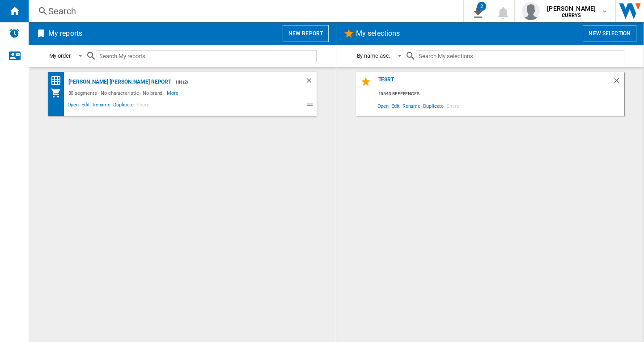 The height and width of the screenshot is (342, 644). I want to click on div: By name asc., so click(374, 56).